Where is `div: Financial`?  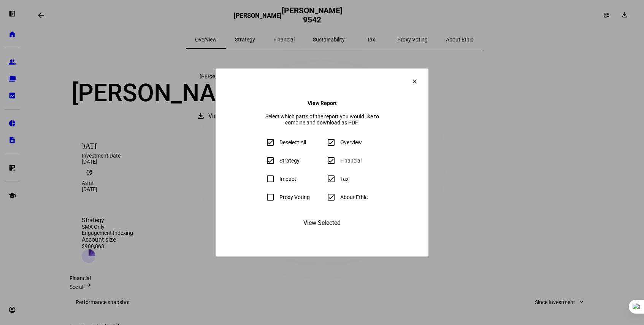
div: Financial is located at coordinates (351, 160).